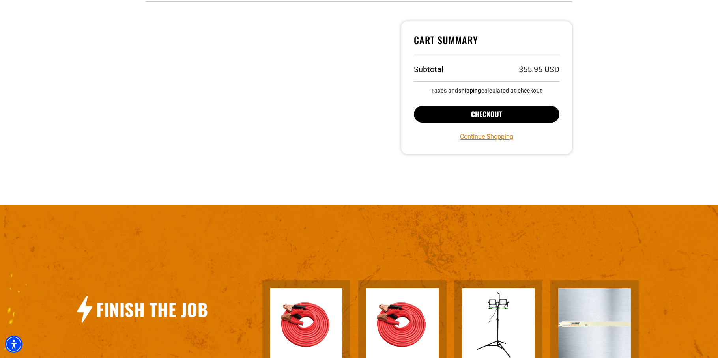  I want to click on h3: Subtotal, so click(429, 69).